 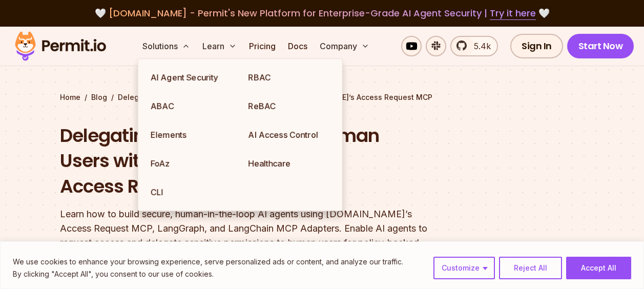 What do you see at coordinates (220, 46) in the screenshot?
I see `button: Learn` at bounding box center [220, 46].